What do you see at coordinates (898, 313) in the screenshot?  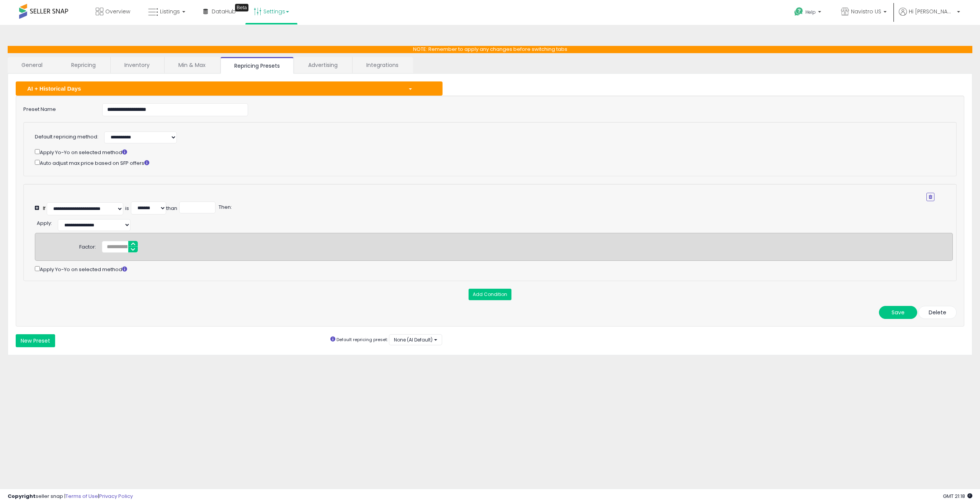 I see `button: Save` at bounding box center [898, 313].